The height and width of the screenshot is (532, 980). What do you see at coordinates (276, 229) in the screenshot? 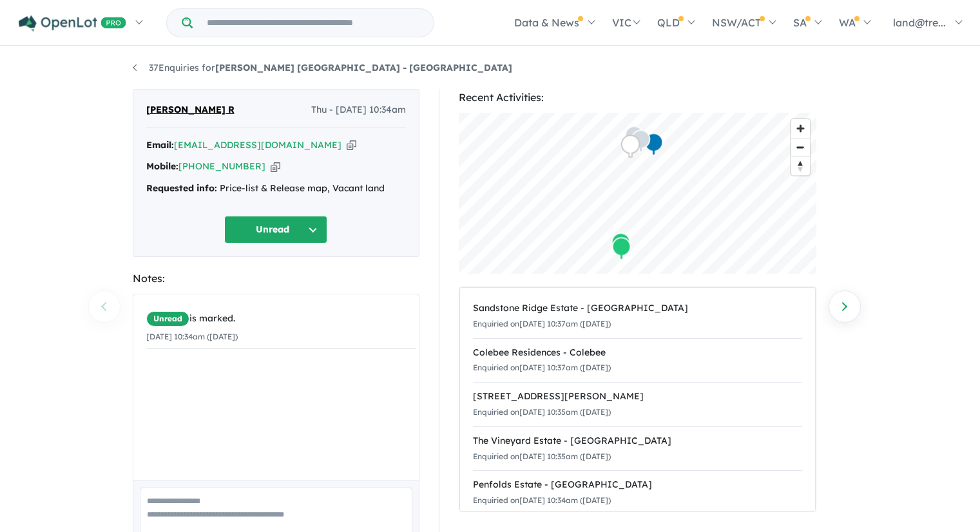
I see `button: Unread` at bounding box center [276, 229].